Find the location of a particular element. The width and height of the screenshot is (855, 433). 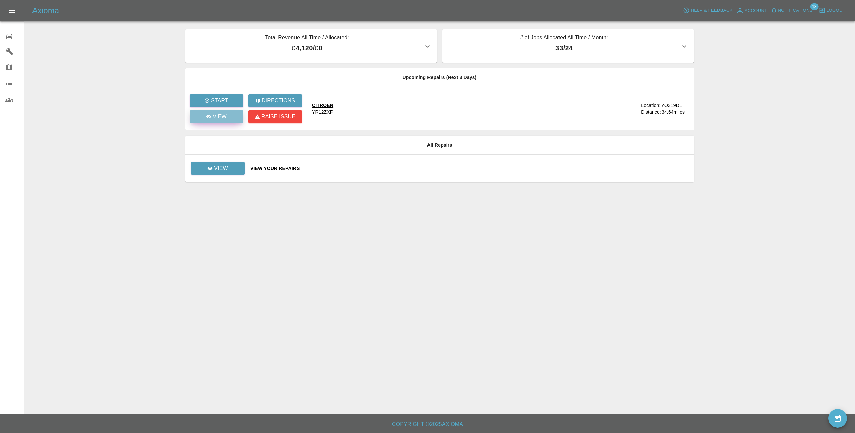

p: Raise issue is located at coordinates (278, 117).